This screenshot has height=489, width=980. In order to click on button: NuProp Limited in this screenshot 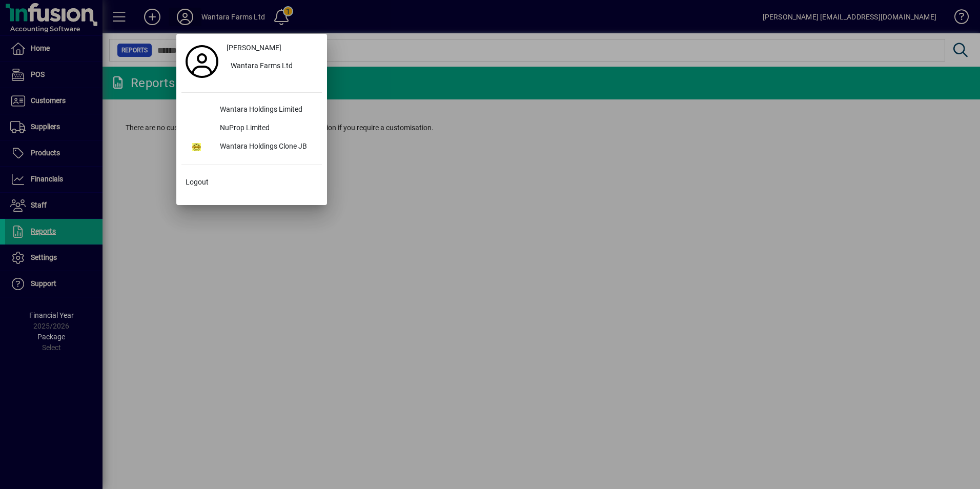, I will do `click(251, 129)`.